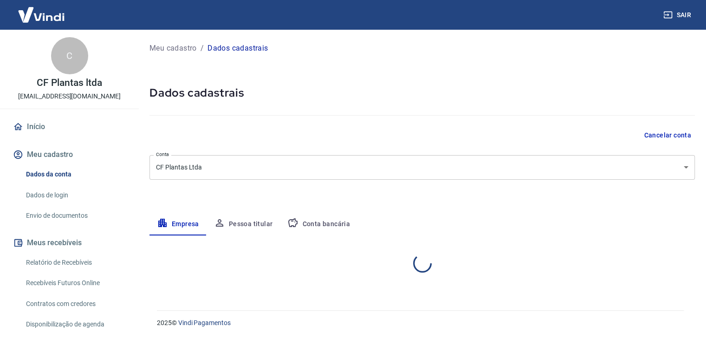 The height and width of the screenshot is (339, 706). Describe the element at coordinates (178, 224) in the screenshot. I see `button: Empresa` at that location.